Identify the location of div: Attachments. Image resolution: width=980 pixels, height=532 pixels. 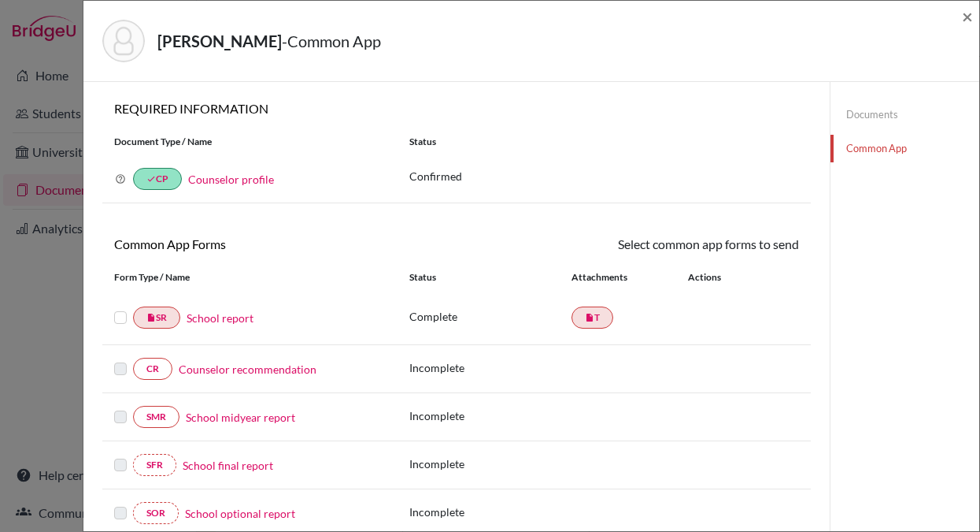
(620, 277).